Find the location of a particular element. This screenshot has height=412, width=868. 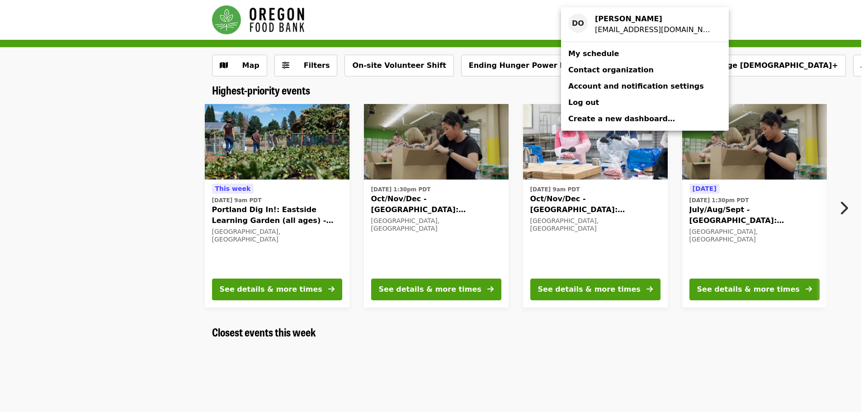

span: Log out is located at coordinates (584, 102).